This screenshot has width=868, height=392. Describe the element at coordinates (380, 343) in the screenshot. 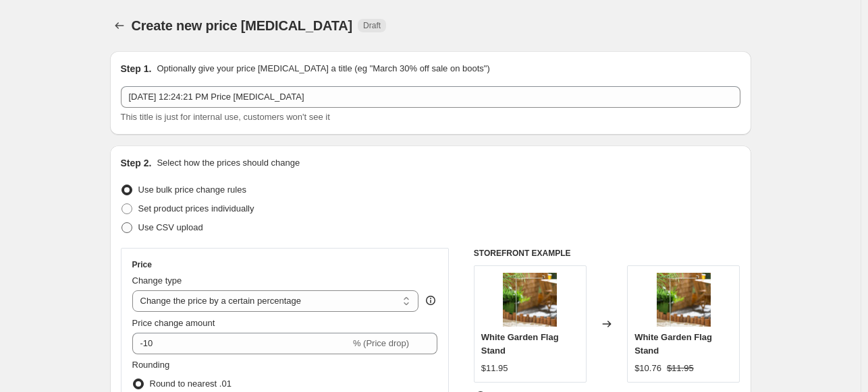

I see `span: % (Price drop)` at that location.